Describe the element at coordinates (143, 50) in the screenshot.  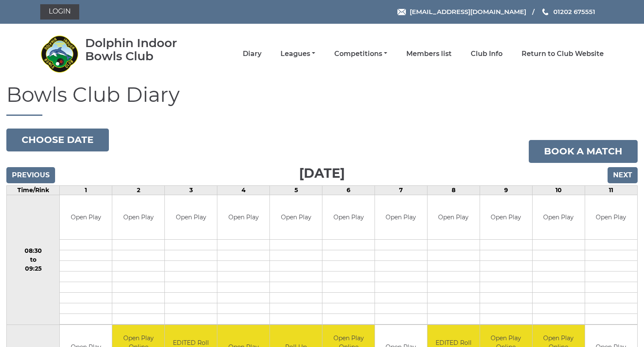
I see `div: Dolphin Indoor Bowls Club` at that location.